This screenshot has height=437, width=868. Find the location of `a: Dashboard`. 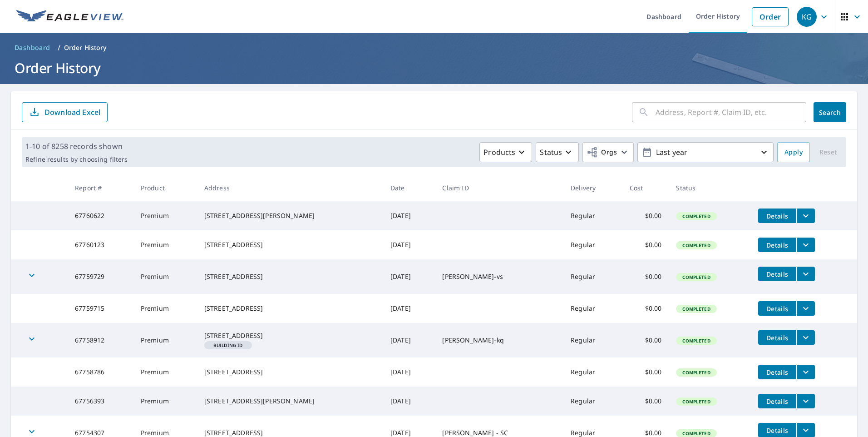

a: Dashboard is located at coordinates (32, 48).